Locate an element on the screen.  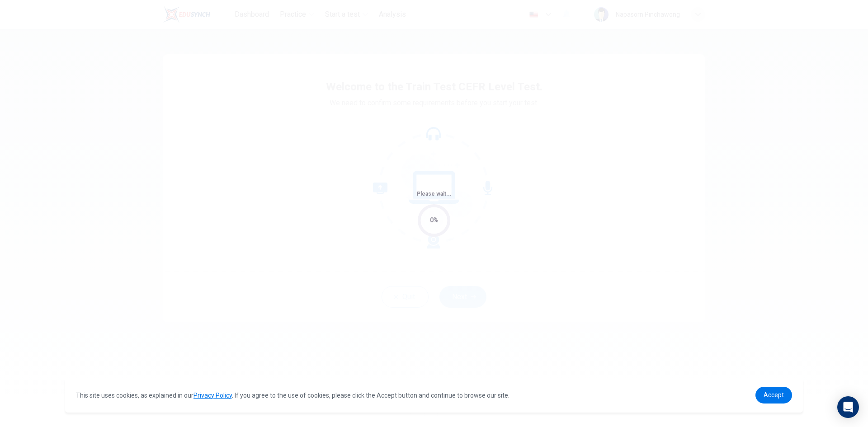
a: Privacy Policy is located at coordinates (213, 395).